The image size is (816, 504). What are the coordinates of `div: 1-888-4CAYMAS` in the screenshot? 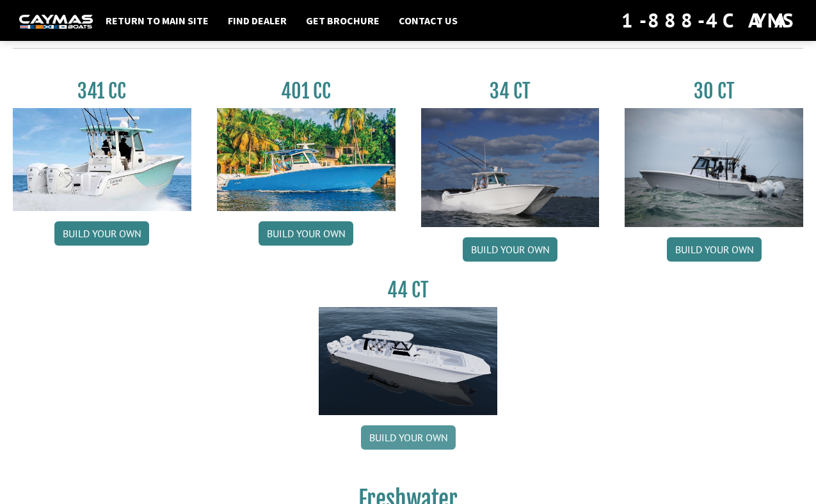 It's located at (709, 20).